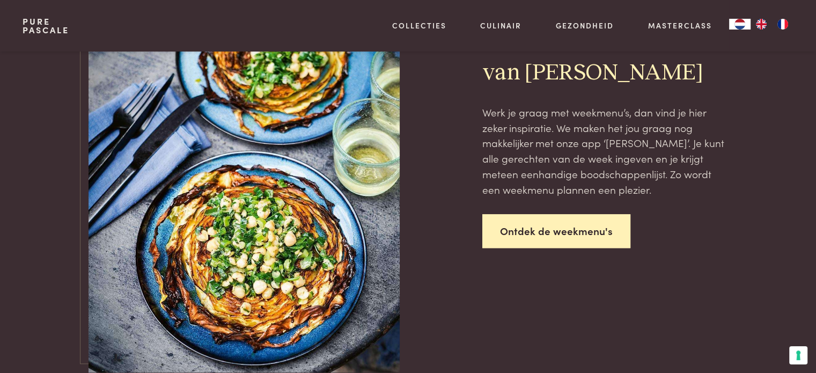  Describe the element at coordinates (501, 25) in the screenshot. I see `a: Culinair` at that location.